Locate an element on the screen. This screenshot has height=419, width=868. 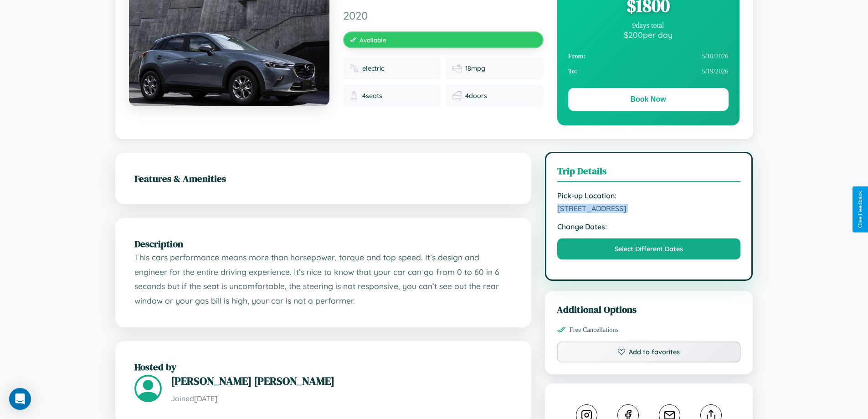
img: Fuel efficiency is located at coordinates (458, 68).